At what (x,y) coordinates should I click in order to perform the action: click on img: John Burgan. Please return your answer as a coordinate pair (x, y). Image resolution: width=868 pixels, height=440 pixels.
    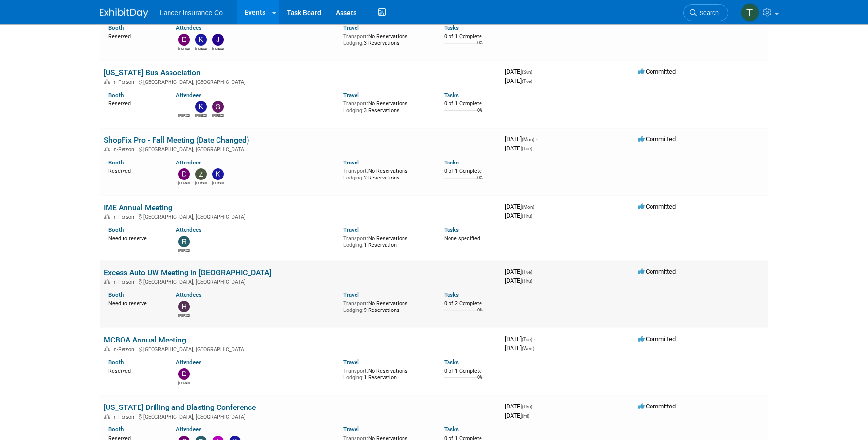
    Looking at the image, I should click on (218, 40).